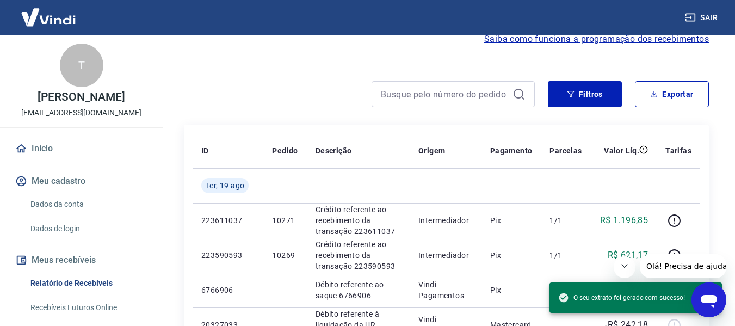 This screenshot has height=326, width=735. What do you see at coordinates (284, 255) in the screenshot?
I see `p: 10269` at bounding box center [284, 255].